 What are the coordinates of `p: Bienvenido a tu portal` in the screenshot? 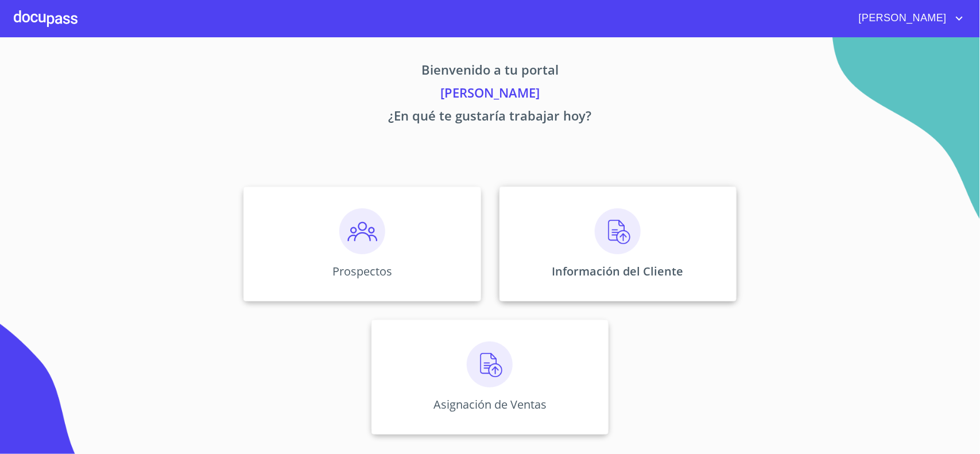 It's located at (490, 72).